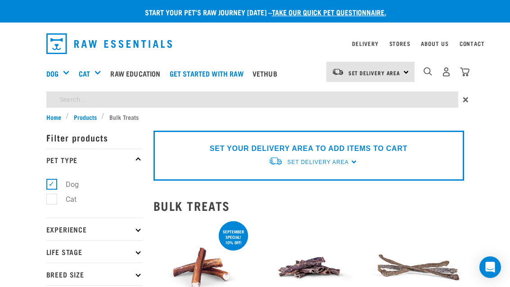 This screenshot has height=287, width=510. Describe the element at coordinates (52, 73) in the screenshot. I see `a: Dog` at that location.